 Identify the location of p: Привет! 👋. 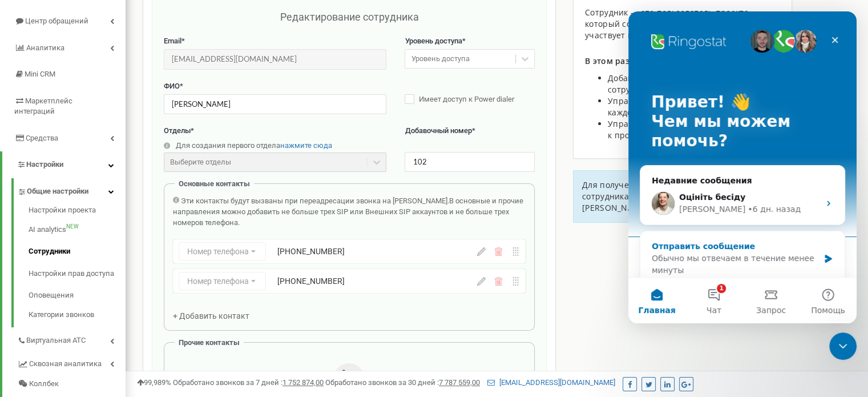
(114, 91).